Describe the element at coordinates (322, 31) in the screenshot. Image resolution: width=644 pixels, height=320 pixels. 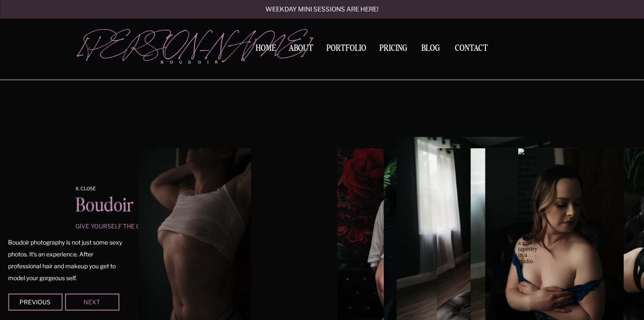
I see `a: embrace You` at that location.